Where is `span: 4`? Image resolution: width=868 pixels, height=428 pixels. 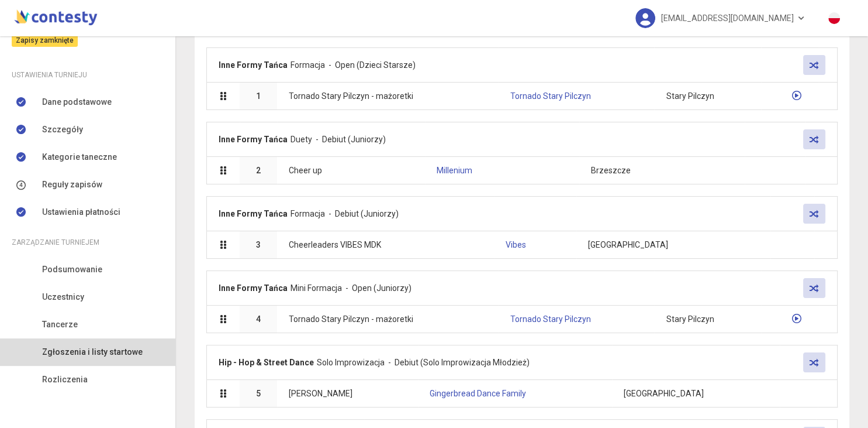
span: 4 is located at coordinates (258, 319).